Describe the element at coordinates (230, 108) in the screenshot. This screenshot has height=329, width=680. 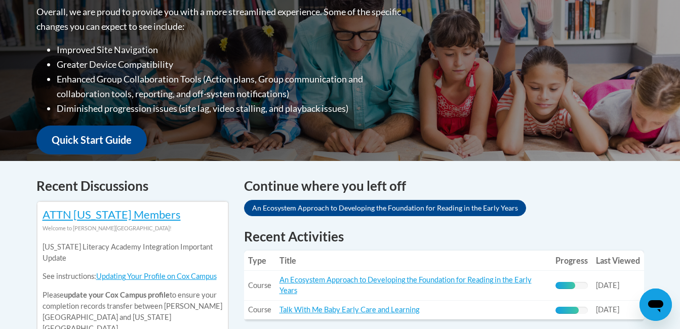
I see `li: Diminished progression issues (site lag, video stalling, and playback issues)` at that location.